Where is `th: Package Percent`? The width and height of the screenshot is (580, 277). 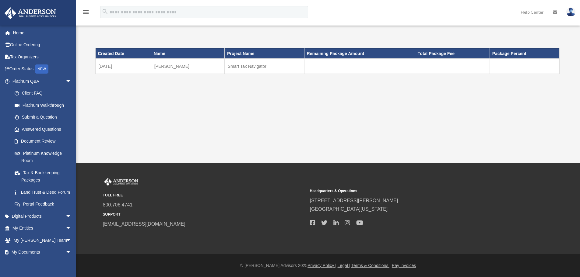 th: Package Percent is located at coordinates (524, 54).